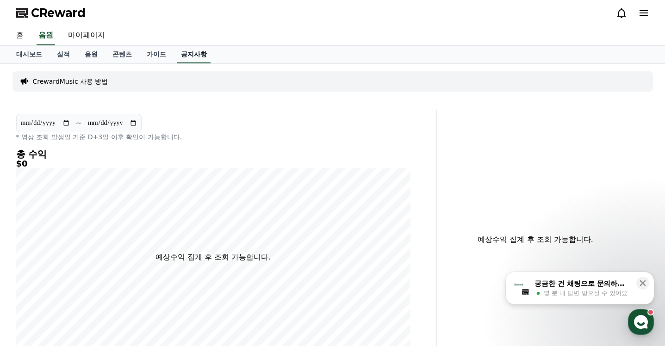 Image resolution: width=665 pixels, height=346 pixels. Describe the element at coordinates (90, 287) in the screenshot. I see `span: 대화` at that location.